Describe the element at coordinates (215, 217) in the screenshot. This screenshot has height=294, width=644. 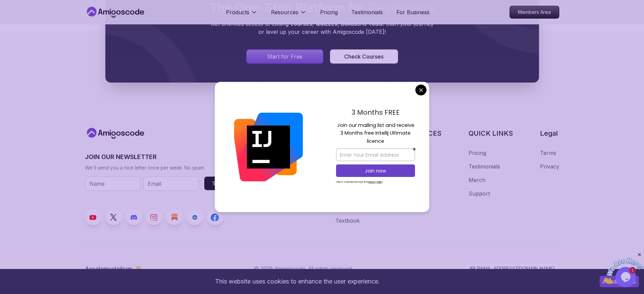
I see `a: Facebook link` at that location.